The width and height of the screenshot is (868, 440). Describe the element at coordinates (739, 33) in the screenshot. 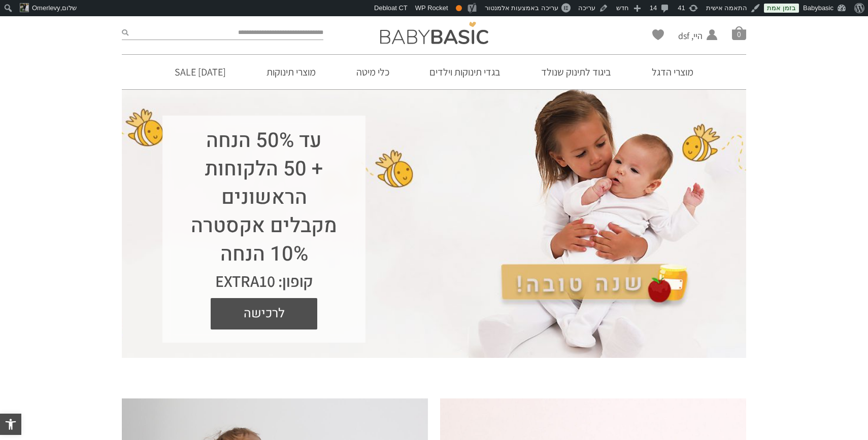

I see `span: סל קניות` at that location.